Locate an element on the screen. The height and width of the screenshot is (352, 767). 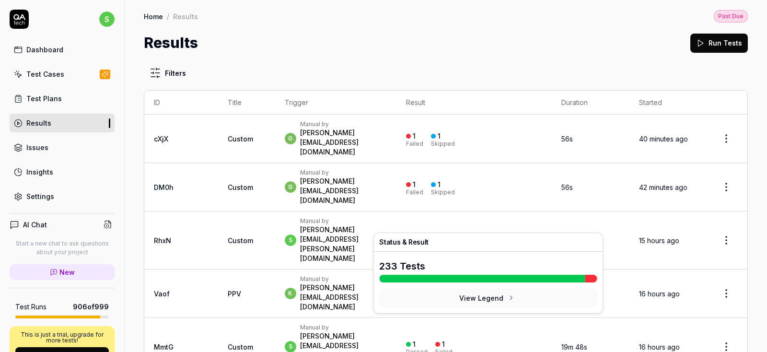
a: Vaof is located at coordinates (162, 293).